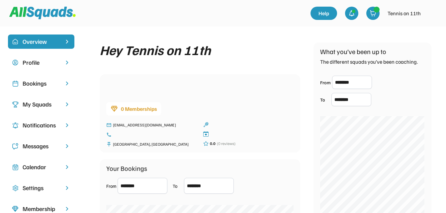 This screenshot has height=213, width=446. I want to click on img: user-circle.svg, so click(15, 63).